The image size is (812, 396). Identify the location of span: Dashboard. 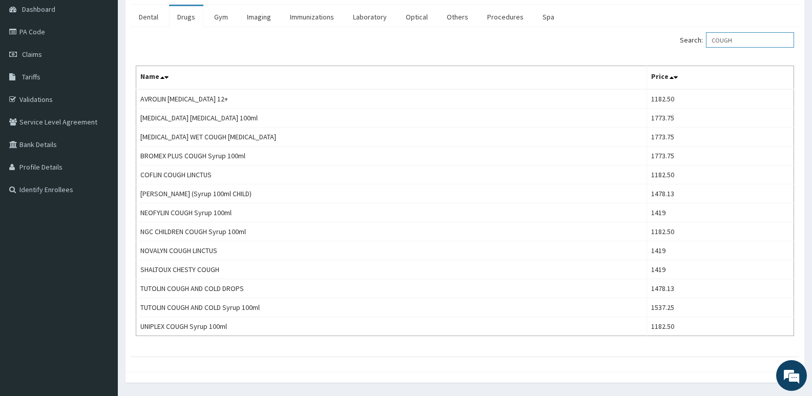
(38, 9).